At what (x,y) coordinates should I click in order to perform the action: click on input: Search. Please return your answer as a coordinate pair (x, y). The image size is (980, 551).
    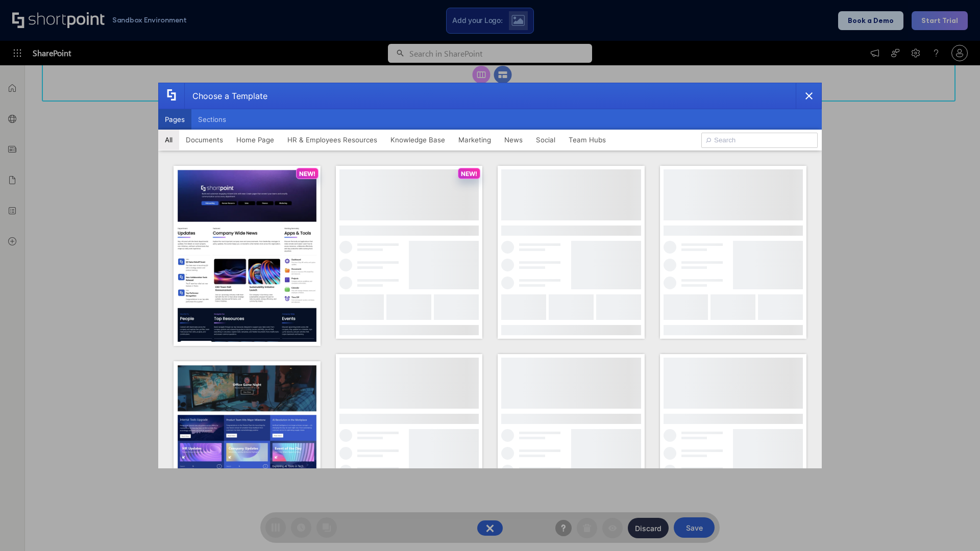
    Looking at the image, I should click on (759, 140).